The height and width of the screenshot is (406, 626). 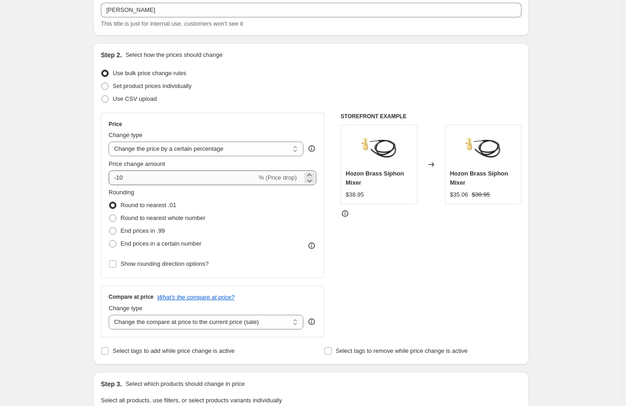 I want to click on h6: STOREFRONT EXAMPLE, so click(x=431, y=116).